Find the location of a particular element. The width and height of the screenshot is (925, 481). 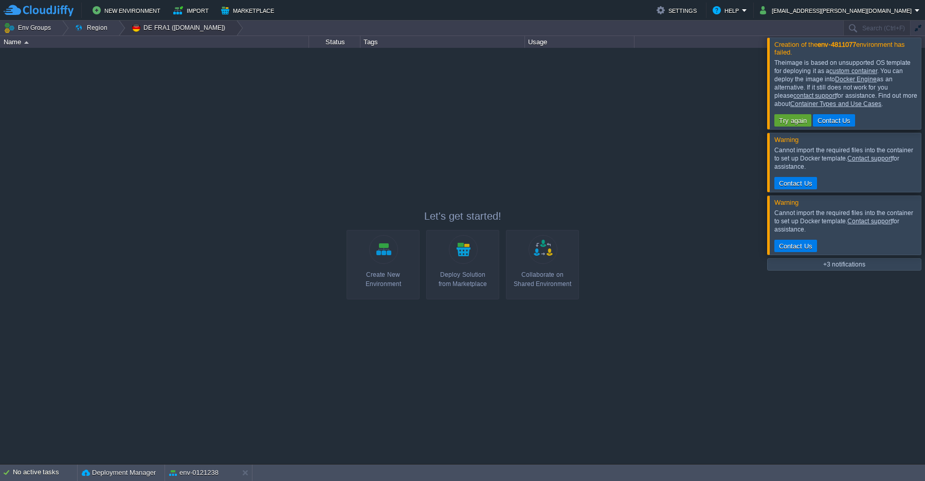

div: Usage is located at coordinates (579, 42).